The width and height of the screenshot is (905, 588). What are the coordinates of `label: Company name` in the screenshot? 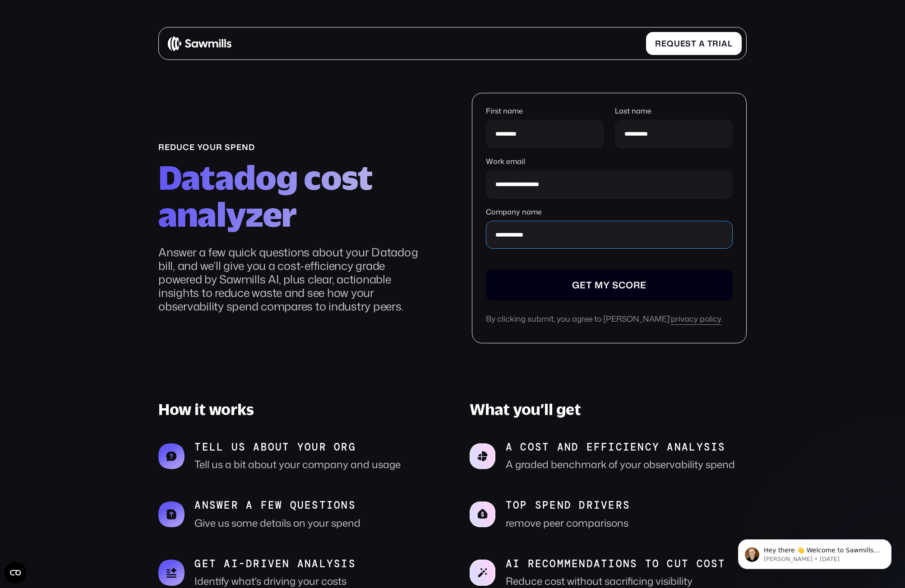 It's located at (609, 212).